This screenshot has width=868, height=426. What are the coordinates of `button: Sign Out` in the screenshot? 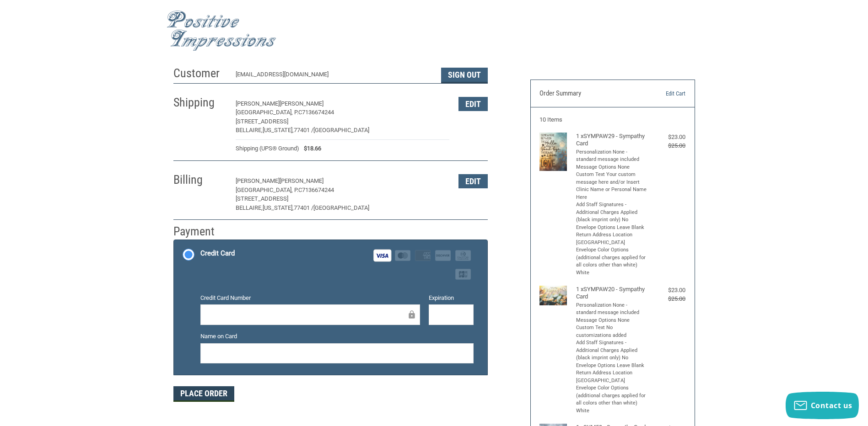 It's located at (464, 75).